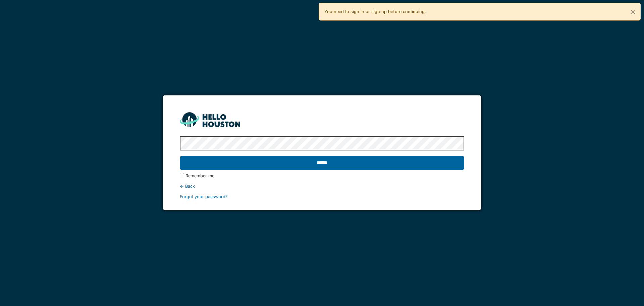 Image resolution: width=644 pixels, height=306 pixels. Describe the element at coordinates (632, 12) in the screenshot. I see `button: Close` at that location.